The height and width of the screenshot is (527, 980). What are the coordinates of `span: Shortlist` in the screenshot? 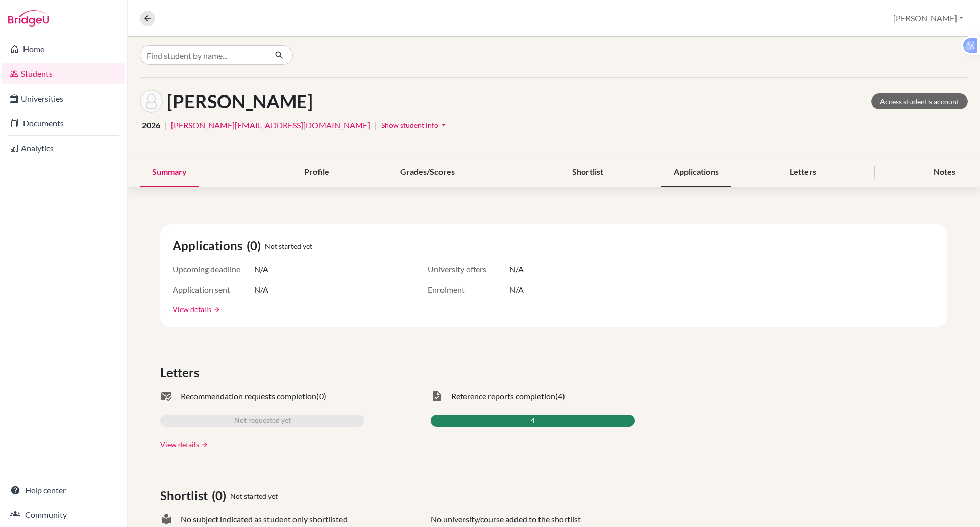 It's located at (186, 496).